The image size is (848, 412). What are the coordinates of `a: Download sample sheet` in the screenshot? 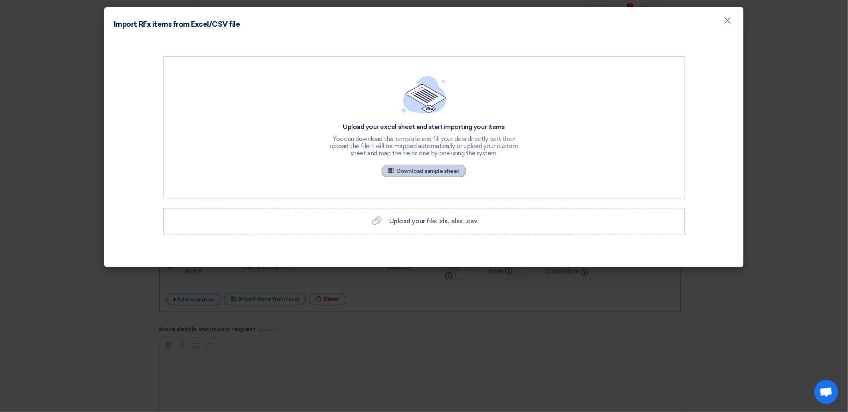 It's located at (424, 171).